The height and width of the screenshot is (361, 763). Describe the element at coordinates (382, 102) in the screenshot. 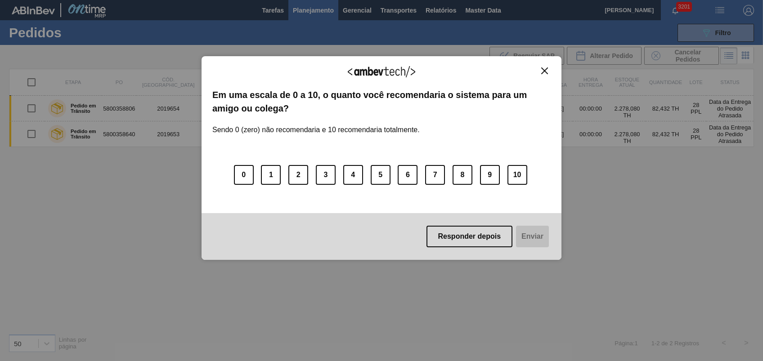

I see `label: Em uma escala de 0 a 10, o quanto você recomendaria o sistema para um amigo ou colega?` at that location.